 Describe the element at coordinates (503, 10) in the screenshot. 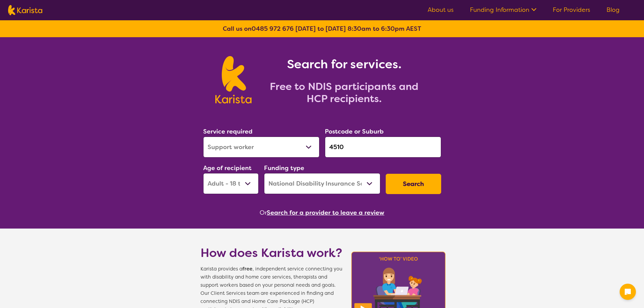

I see `a: Funding Information` at that location.